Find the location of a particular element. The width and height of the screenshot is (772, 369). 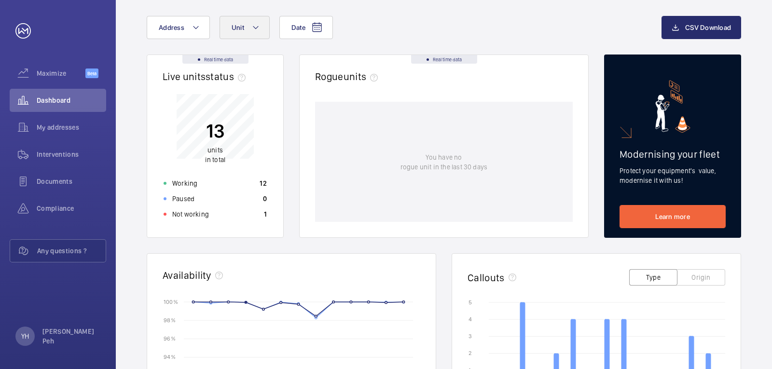

button: Date is located at coordinates (306, 27).